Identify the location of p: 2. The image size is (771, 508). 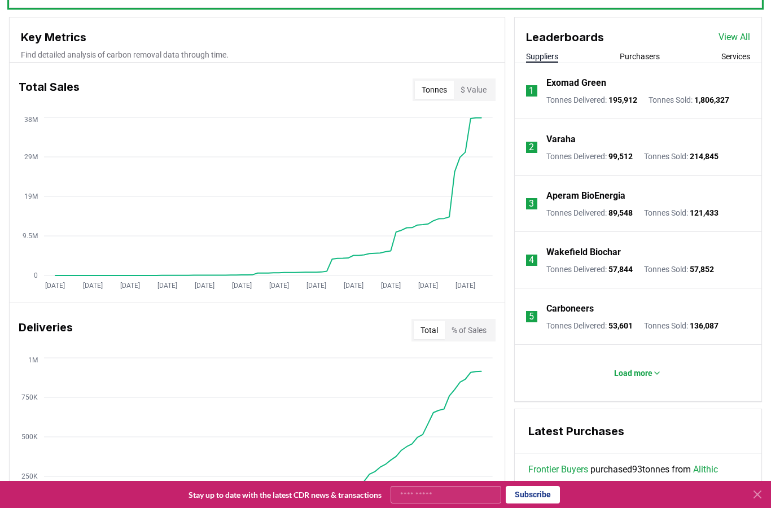
(531, 147).